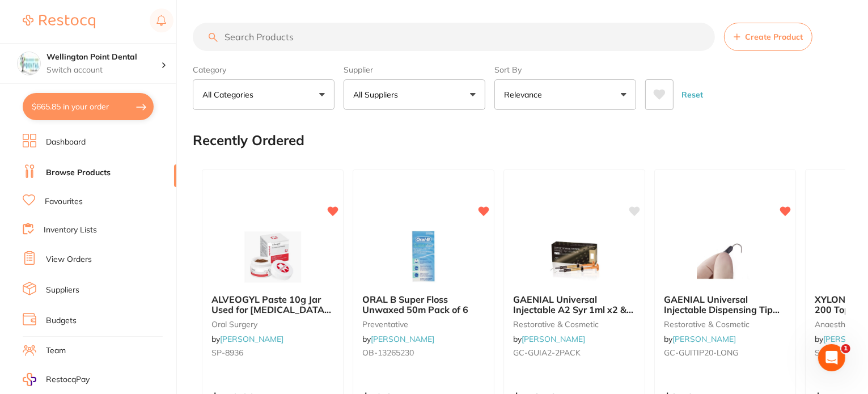  What do you see at coordinates (78, 173) in the screenshot?
I see `a: Browse Products` at bounding box center [78, 173].